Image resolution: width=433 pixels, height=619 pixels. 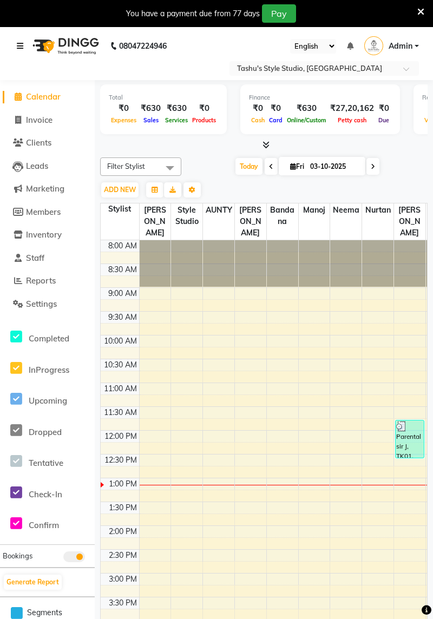 I want to click on a: Calendar, so click(x=47, y=97).